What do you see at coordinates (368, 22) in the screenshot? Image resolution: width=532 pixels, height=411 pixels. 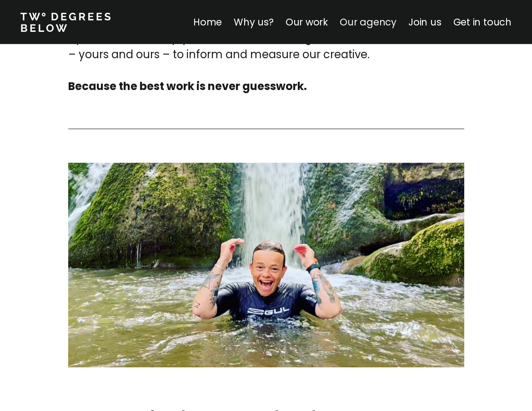 I see `a: Our agency` at bounding box center [368, 22].